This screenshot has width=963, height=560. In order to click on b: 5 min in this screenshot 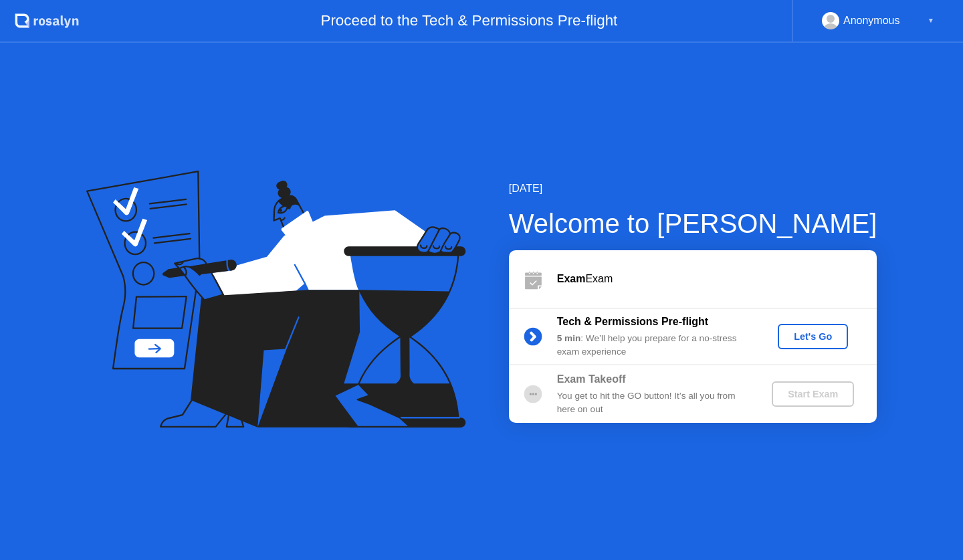, I will do `click(569, 338)`.